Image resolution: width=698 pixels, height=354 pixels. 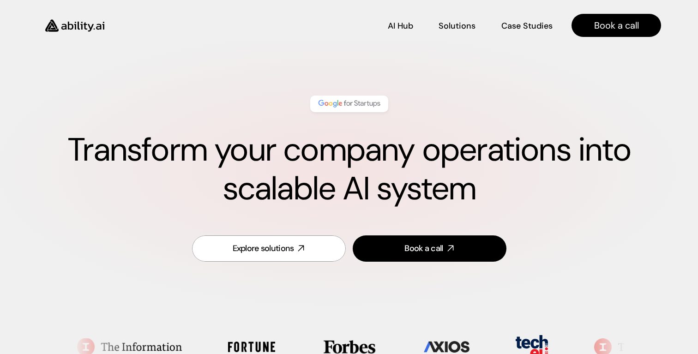 I want to click on a: Solutions, so click(x=457, y=25).